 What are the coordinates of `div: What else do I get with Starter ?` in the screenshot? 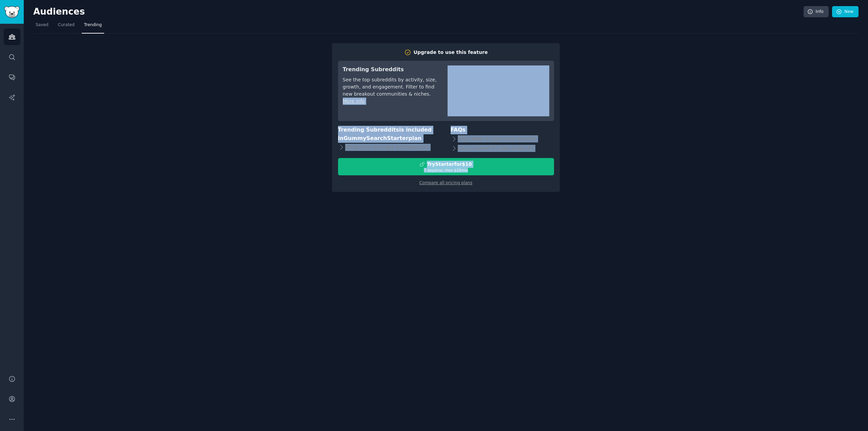 It's located at (390, 147).